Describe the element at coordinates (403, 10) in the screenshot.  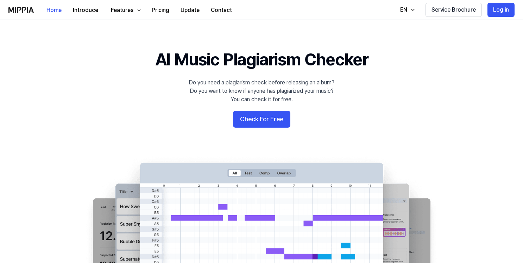
I see `div: EN` at that location.